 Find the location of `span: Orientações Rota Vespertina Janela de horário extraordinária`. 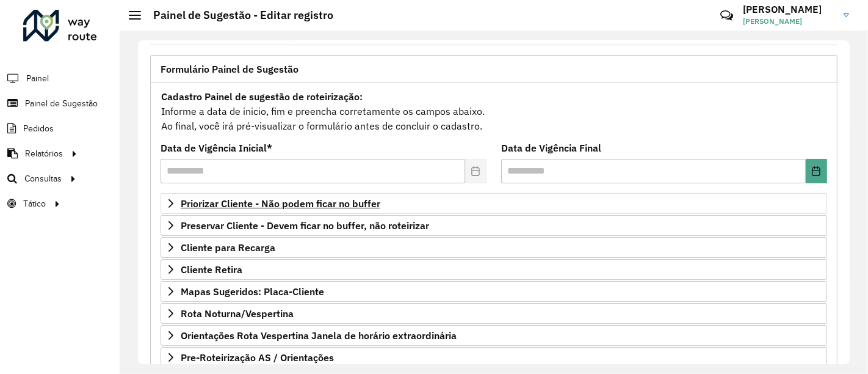

span: Orientações Rota Vespertina Janela de horário extraordinária is located at coordinates (318, 335).